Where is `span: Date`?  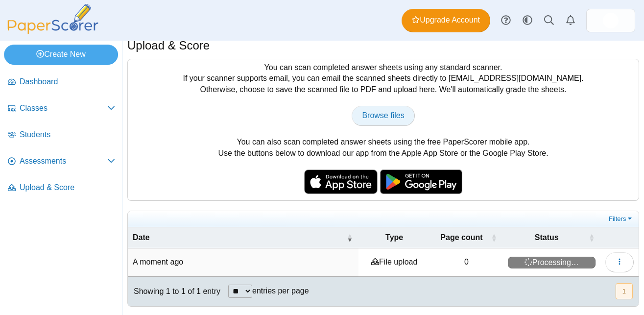 span: Date is located at coordinates (141, 237).